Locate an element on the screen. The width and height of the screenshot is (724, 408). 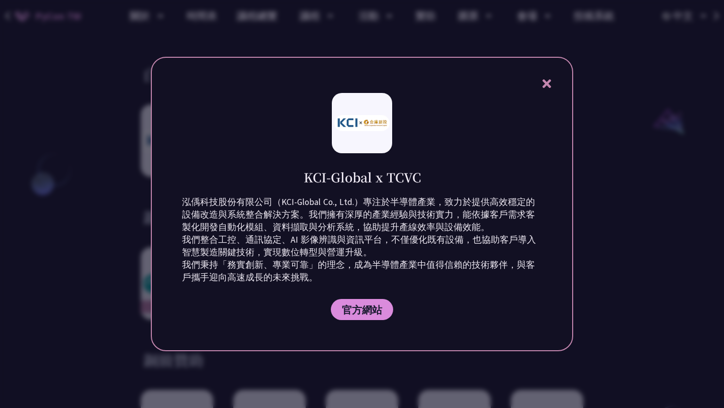
p: 泓偊科技股份有限公司（KCI-Global Co., Ltd.）專注於半導體產業，致力於提供高效穩定的設備改造與系統整合解決方案。我們擁有深厚的產業經驗與技術實力，能依據客戶需求客製化開發自動化... is located at coordinates (362, 240).